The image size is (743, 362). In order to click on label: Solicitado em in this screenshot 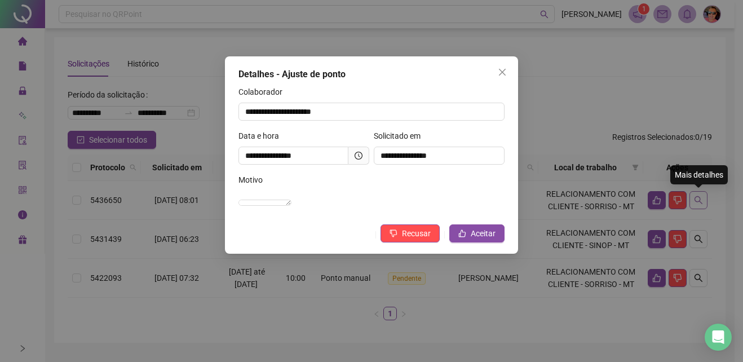, I will do `click(401, 136)`.